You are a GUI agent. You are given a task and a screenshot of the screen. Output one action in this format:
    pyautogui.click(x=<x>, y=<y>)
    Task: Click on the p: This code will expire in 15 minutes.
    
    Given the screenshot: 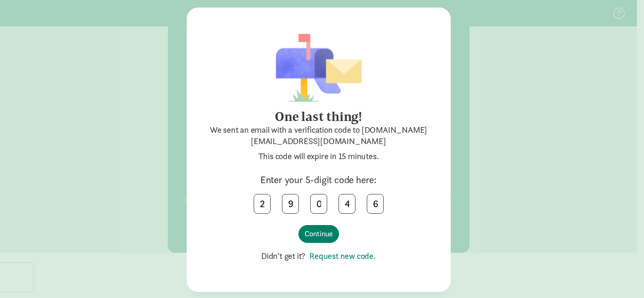 What is the action you would take?
    pyautogui.click(x=318, y=156)
    